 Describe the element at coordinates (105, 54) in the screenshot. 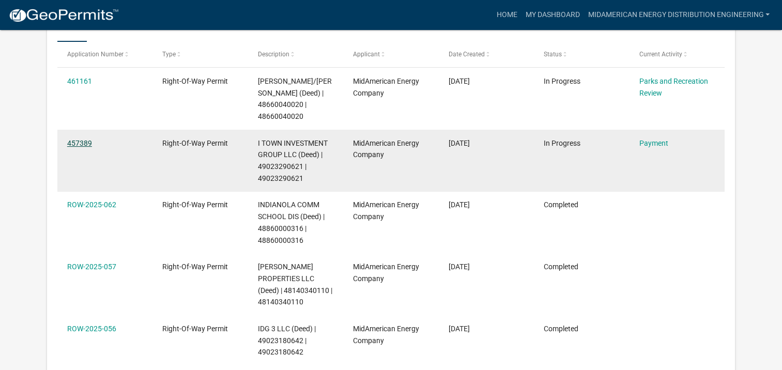

I see `datatable-header-cell: Application Number` at that location.